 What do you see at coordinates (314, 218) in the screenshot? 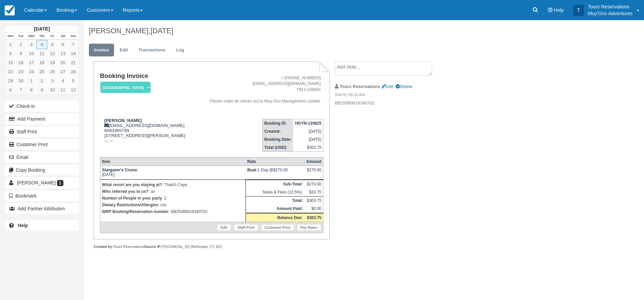
I see `strong: $303.75` at bounding box center [314, 218].